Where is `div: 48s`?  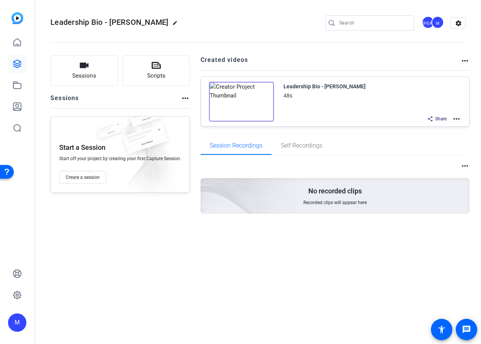
div: 48s is located at coordinates (287, 95).